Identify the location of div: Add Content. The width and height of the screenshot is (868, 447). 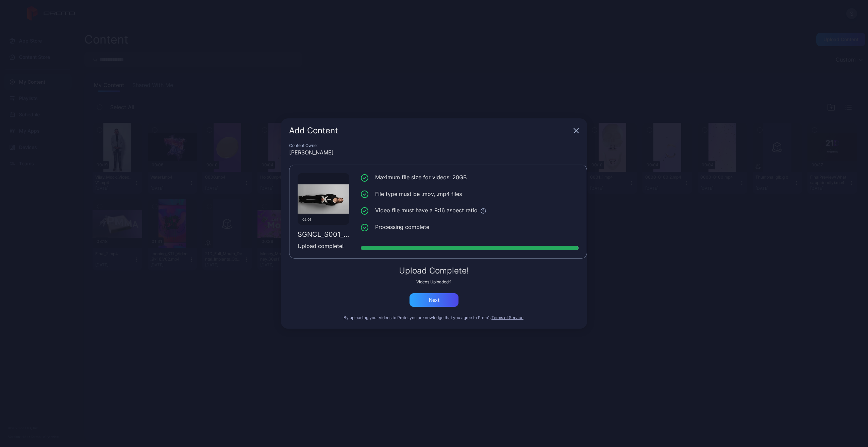
(430, 130).